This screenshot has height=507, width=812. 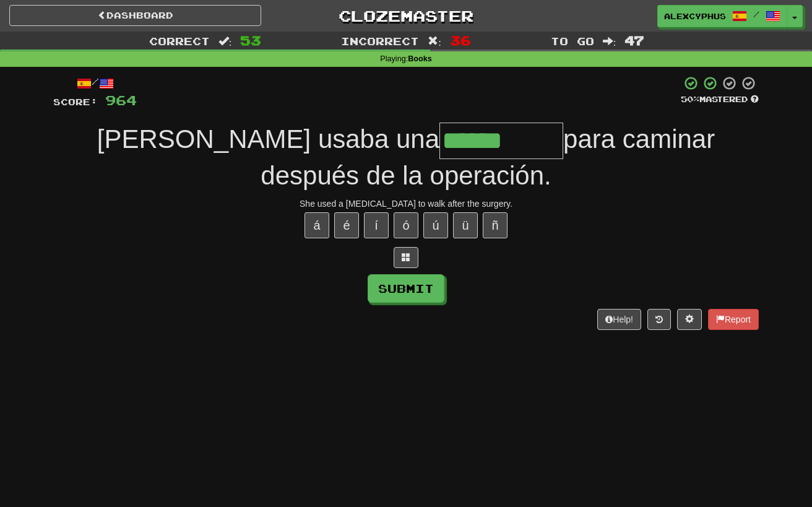 I want to click on button: Switch sentence to multiple choice alt+p, so click(x=406, y=258).